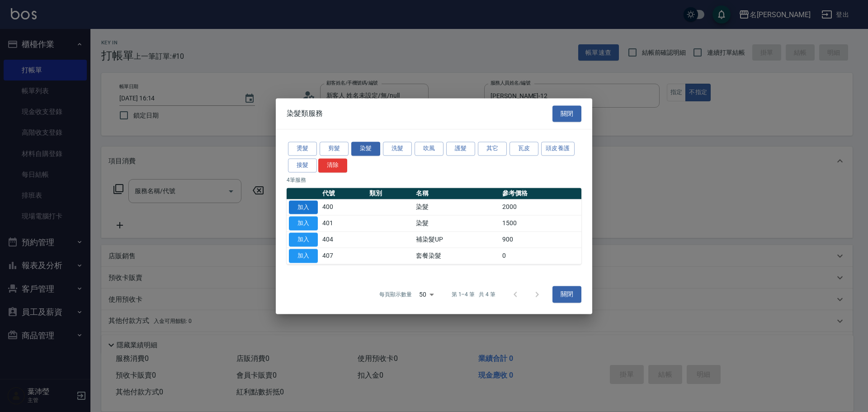 The width and height of the screenshot is (868, 412). What do you see at coordinates (344, 194) in the screenshot?
I see `th: 代號` at bounding box center [344, 194].